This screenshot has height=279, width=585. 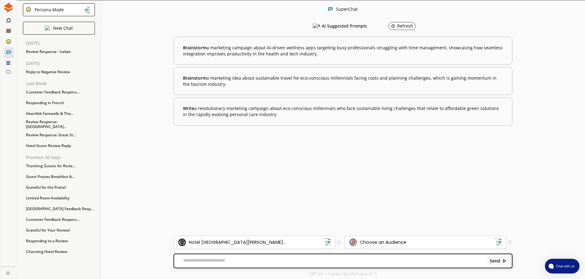 I want to click on p: New Chat, so click(x=63, y=28).